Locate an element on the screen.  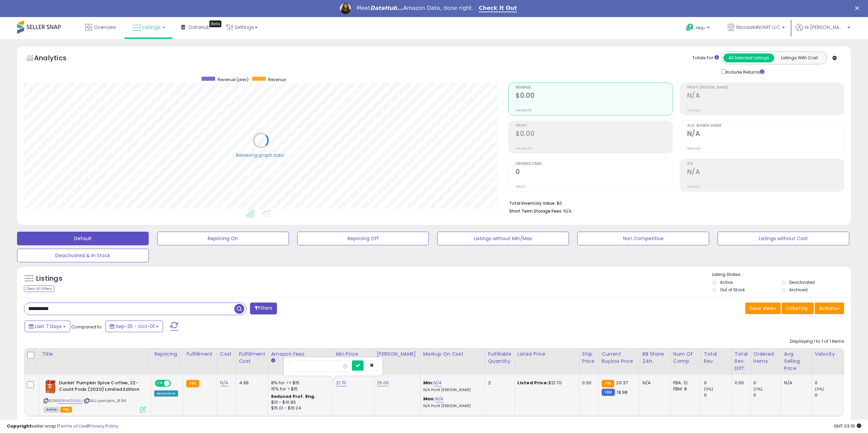
div: Total Rev. Diff. is located at coordinates (741, 361).